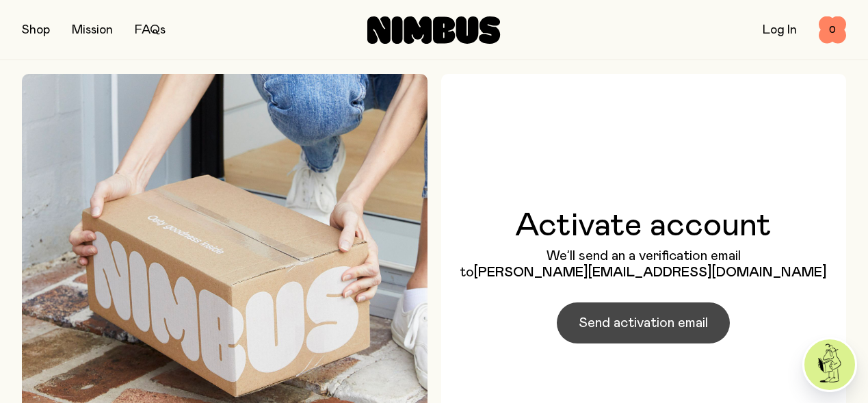  Describe the element at coordinates (150, 30) in the screenshot. I see `a: FAQs` at that location.